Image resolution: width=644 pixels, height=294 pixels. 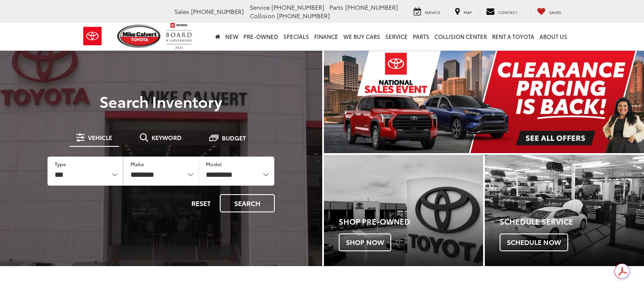 I want to click on a: Home, so click(x=217, y=36).